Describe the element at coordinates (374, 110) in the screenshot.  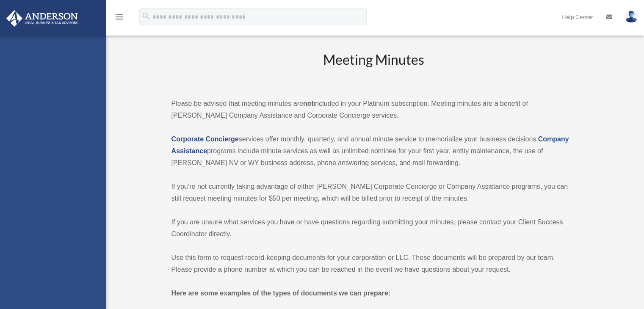
I see `p: Please be advised that meeting minutes are included in your Platinum subscription. Meeting minute...` at that location.